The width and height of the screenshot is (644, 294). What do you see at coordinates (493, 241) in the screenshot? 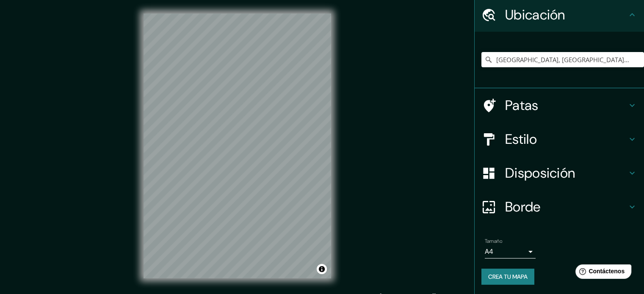
I see `font: Tamaño` at bounding box center [493, 241].